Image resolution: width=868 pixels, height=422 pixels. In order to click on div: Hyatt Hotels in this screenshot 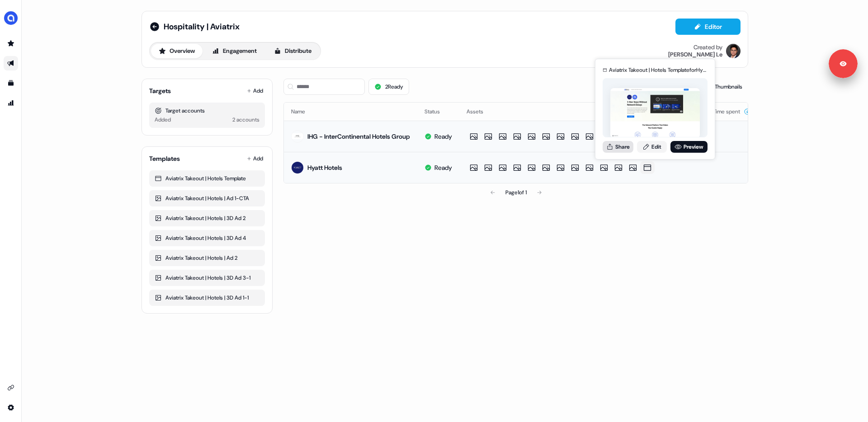, I will do `click(325, 168)`.